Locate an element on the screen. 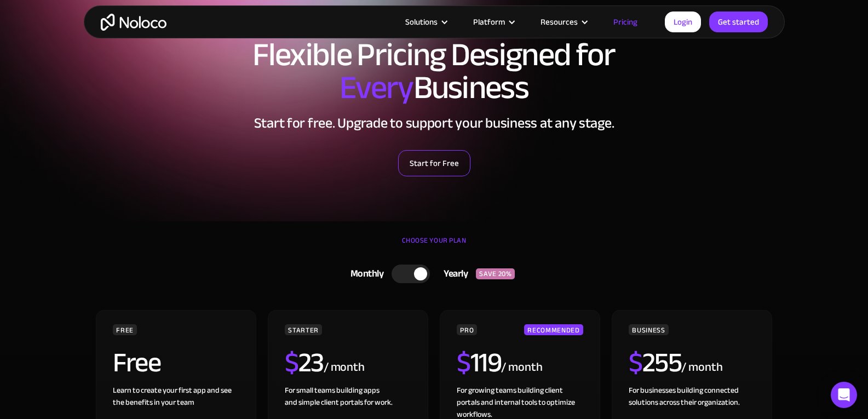  a: Pricing is located at coordinates (625, 22).